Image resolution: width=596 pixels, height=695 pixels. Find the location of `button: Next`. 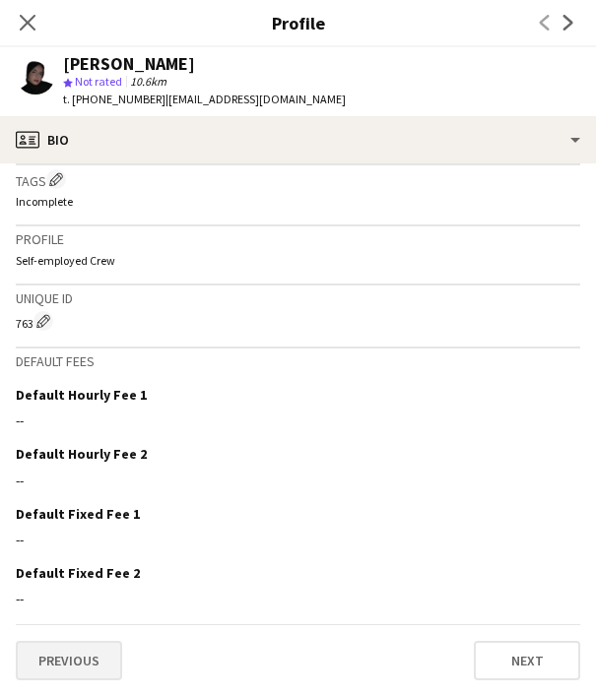

button: Next is located at coordinates (527, 661).